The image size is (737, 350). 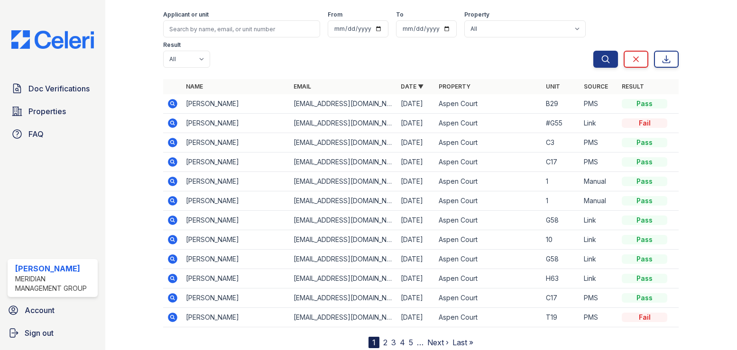 What do you see at coordinates (561, 318) in the screenshot?
I see `td: T19` at bounding box center [561, 318].